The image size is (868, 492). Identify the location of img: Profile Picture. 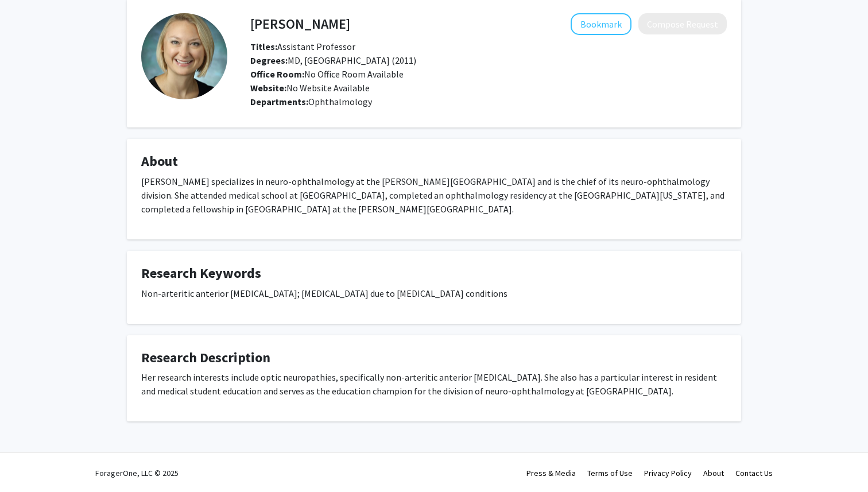
(185, 56).